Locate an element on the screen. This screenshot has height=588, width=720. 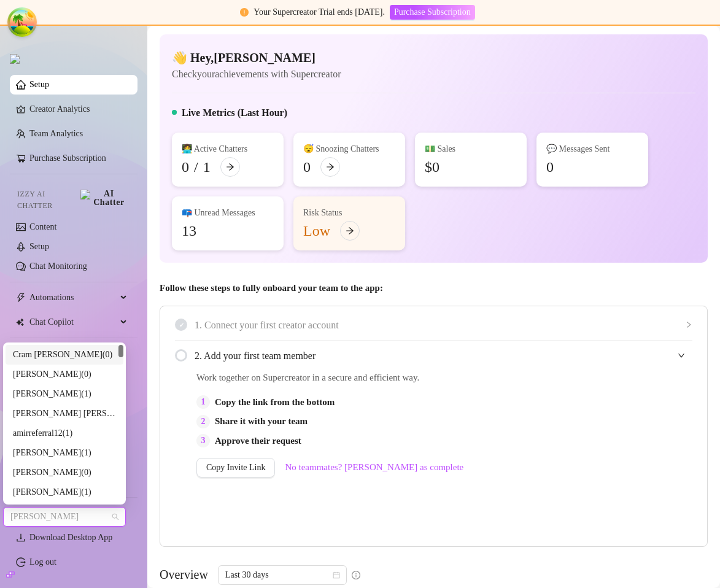
div: Risk Status is located at coordinates (349, 213).